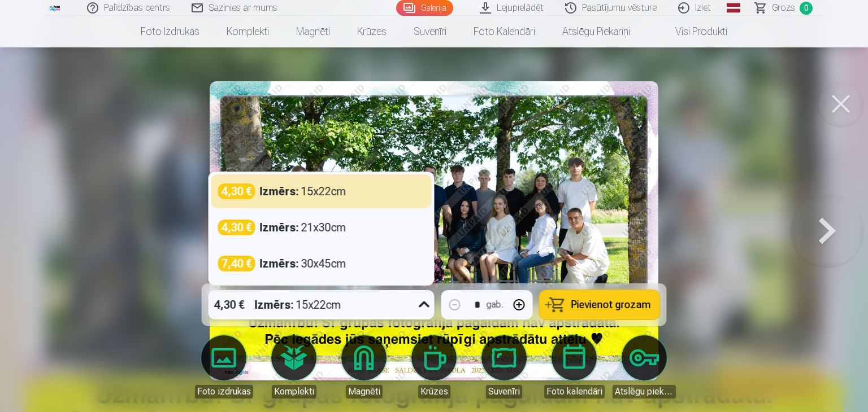 The width and height of the screenshot is (868, 412). Describe the element at coordinates (574, 392) in the screenshot. I see `div: Foto kalendāri` at that location.